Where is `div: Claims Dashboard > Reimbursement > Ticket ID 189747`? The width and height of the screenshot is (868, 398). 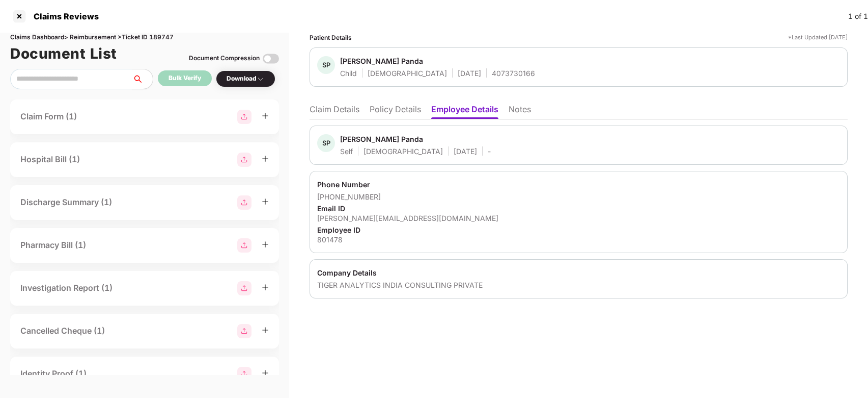
div: Claims Dashboard > Reimbursement > Ticket ID 189747 is located at coordinates (145, 37).